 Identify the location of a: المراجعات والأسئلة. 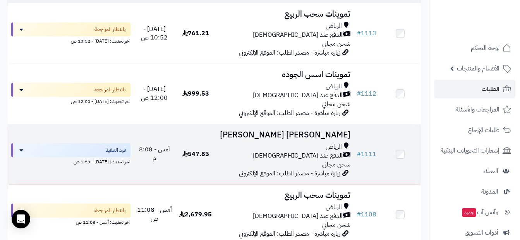
(475, 110).